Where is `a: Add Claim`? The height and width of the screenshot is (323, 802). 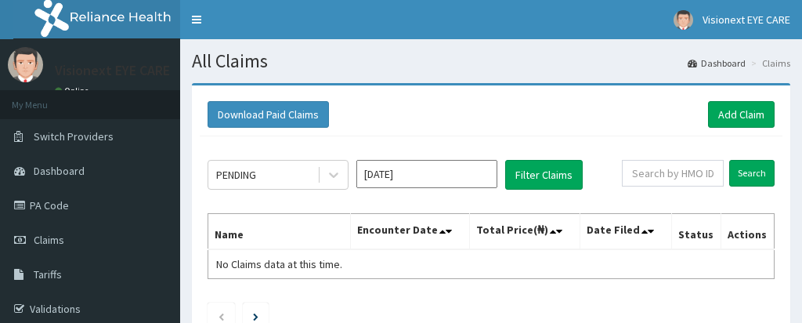 a: Add Claim is located at coordinates (741, 114).